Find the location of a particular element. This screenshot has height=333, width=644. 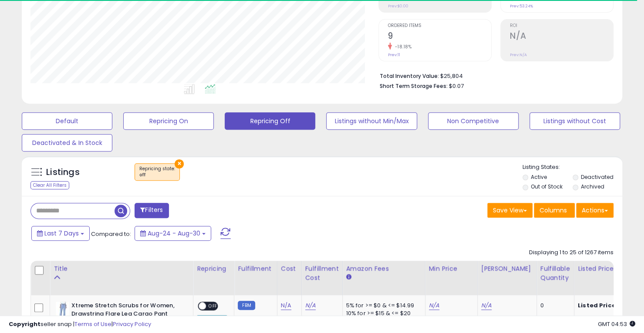

strong: Copyright is located at coordinates (25, 324).